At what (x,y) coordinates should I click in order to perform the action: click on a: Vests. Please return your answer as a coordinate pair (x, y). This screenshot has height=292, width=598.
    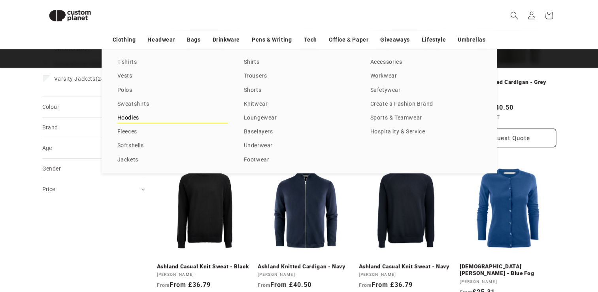
    Looking at the image, I should click on (173, 76).